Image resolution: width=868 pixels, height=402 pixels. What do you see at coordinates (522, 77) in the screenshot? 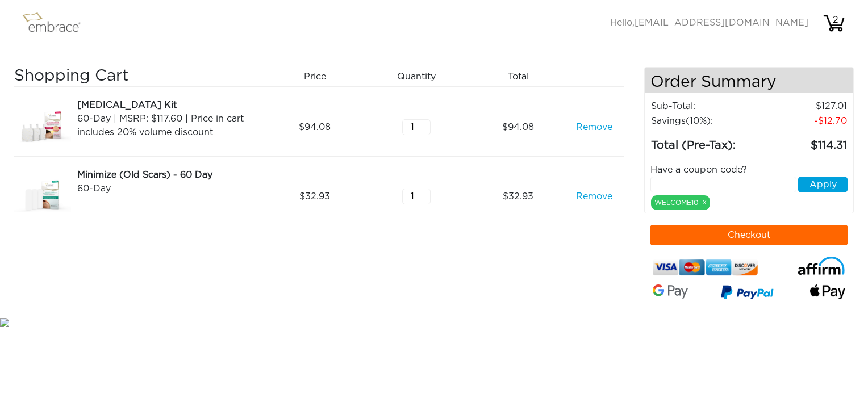
I see `div: Total` at bounding box center [522, 77].